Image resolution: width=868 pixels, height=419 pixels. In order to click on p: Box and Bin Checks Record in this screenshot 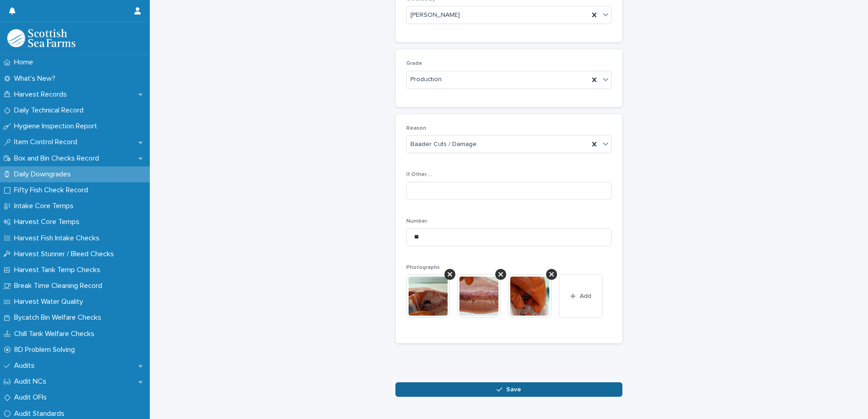, I will do `click(58, 158)`.